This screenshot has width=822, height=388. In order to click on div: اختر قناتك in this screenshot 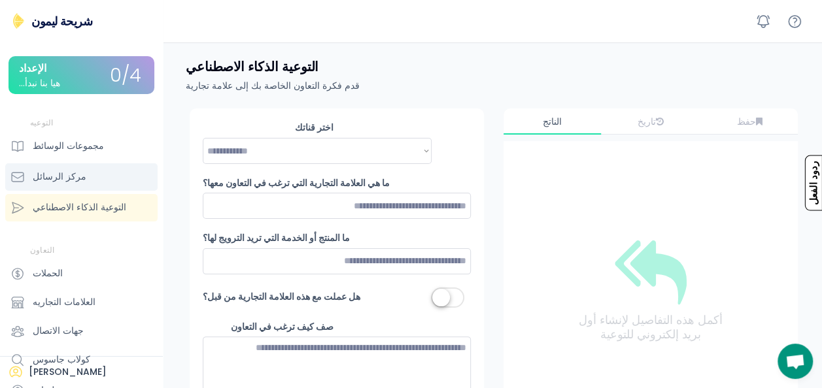, I will do `click(268, 128)`.